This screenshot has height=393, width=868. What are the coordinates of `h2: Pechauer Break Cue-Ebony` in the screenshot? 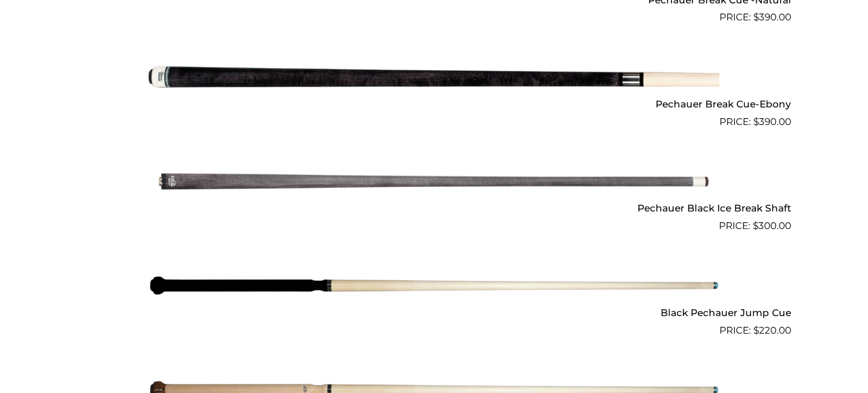 It's located at (434, 103).